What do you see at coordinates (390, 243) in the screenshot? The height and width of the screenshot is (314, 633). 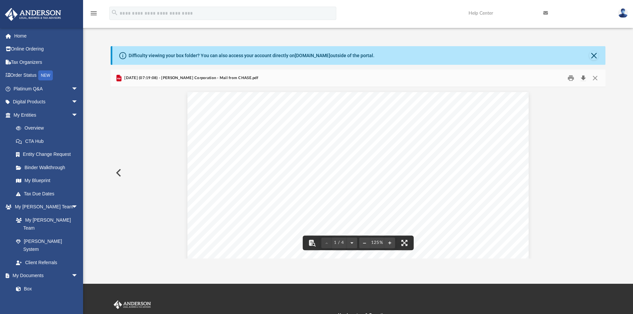 I see `button: Zoom in` at bounding box center [390, 243].